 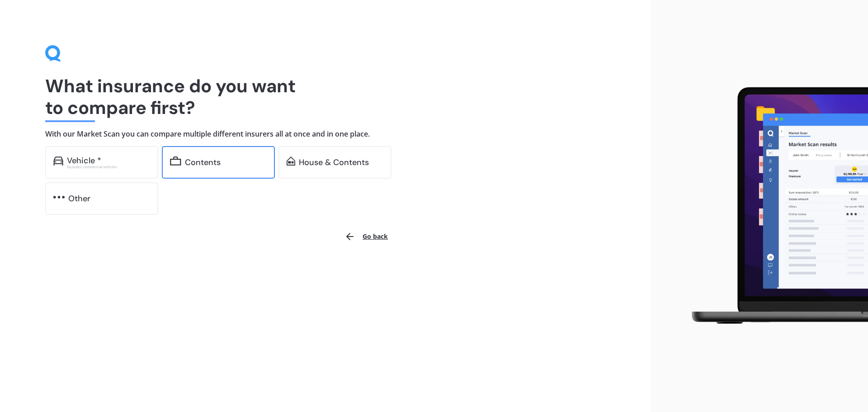 I want to click on div: House & Contents, so click(x=334, y=163).